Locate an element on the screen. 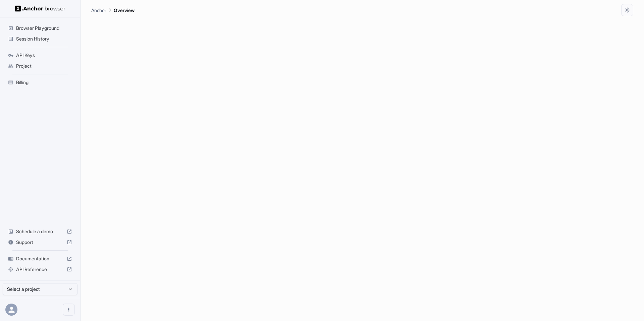 This screenshot has height=321, width=644. button: Open menu is located at coordinates (69, 309).